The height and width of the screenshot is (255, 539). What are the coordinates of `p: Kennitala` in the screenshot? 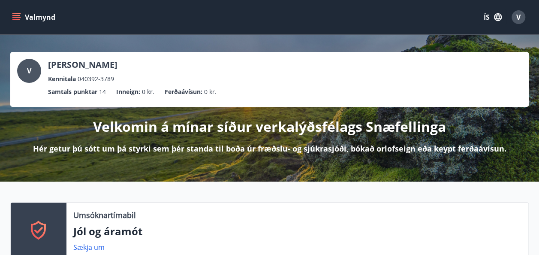 It's located at (62, 79).